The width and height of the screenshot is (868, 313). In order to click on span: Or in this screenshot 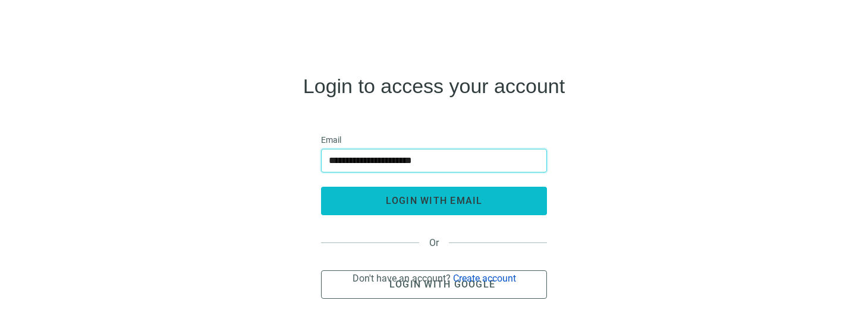, I will do `click(434, 243)`.